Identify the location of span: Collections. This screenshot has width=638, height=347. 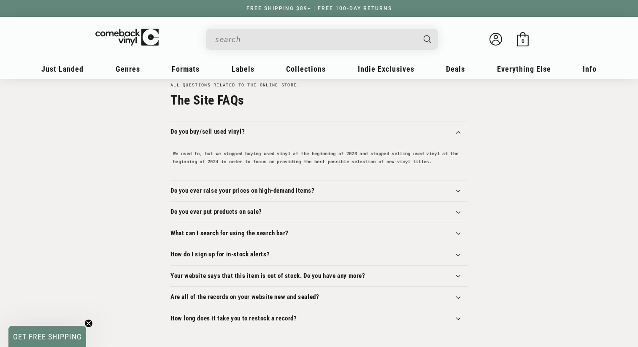
(306, 69).